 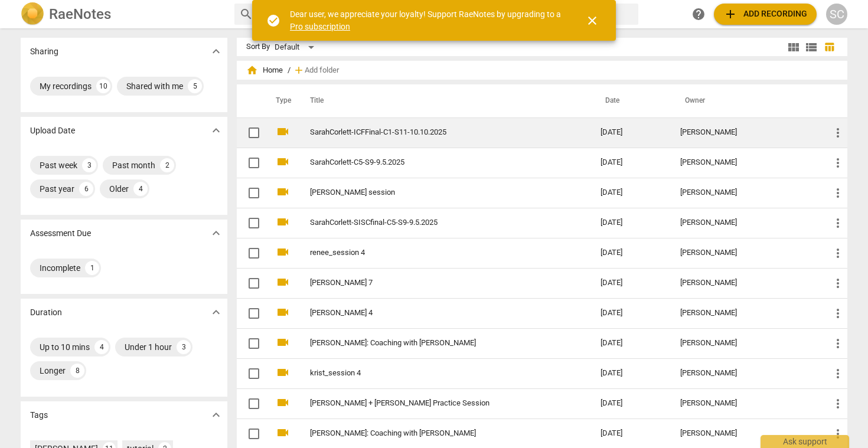 I want to click on div: 5, so click(x=195, y=86).